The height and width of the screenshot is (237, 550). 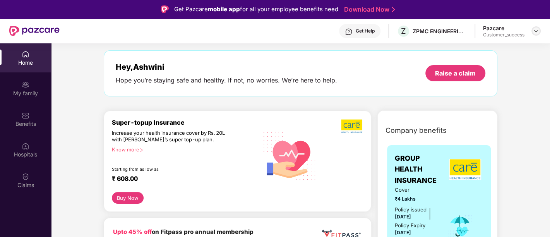 What do you see at coordinates (455, 73) in the screenshot?
I see `div: Raise a claim` at bounding box center [455, 73].